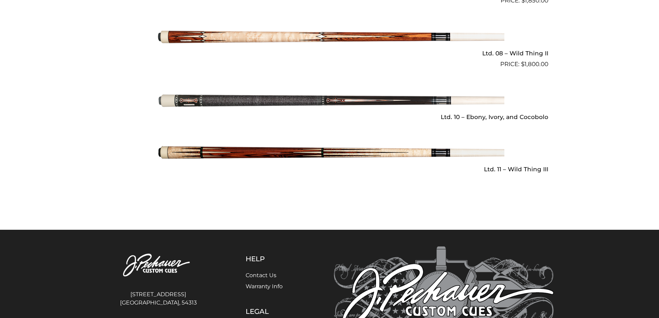 This screenshot has height=318, width=659. What do you see at coordinates (330, 101) in the screenshot?
I see `img: Ltd. 10 - Ebony, Ivory, and Cocobolo` at bounding box center [330, 101].